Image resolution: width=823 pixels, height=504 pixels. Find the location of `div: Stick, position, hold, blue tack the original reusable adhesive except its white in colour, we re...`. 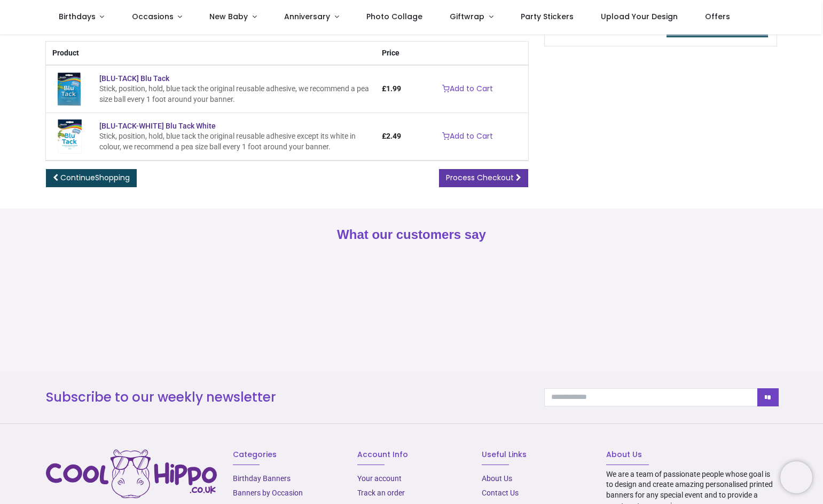

div: Stick, position, hold, blue tack the original reusable adhesive except its white in colour, we re... is located at coordinates (234, 141).